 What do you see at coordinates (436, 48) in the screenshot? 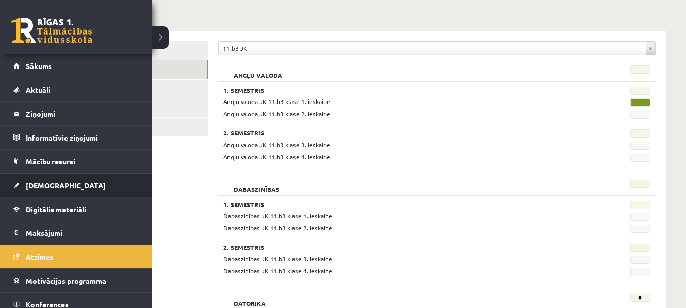
I see `a: 11.b3 JK` at bounding box center [436, 48].